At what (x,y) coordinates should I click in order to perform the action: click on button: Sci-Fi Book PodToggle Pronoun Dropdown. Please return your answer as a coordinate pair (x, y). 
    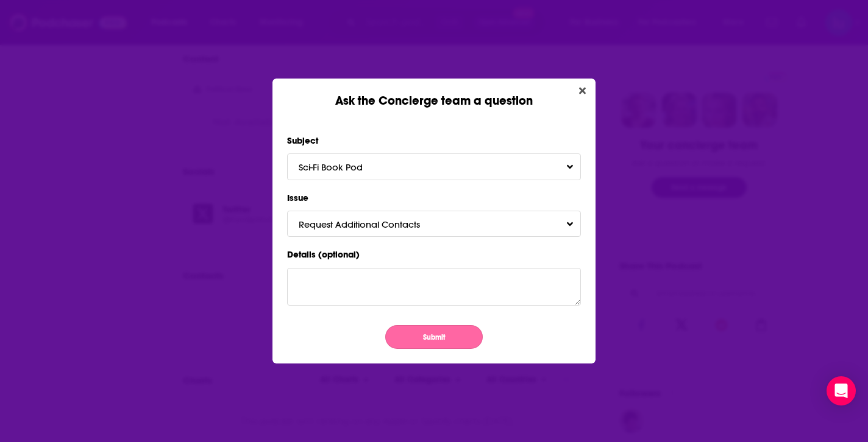
    Looking at the image, I should click on (434, 166).